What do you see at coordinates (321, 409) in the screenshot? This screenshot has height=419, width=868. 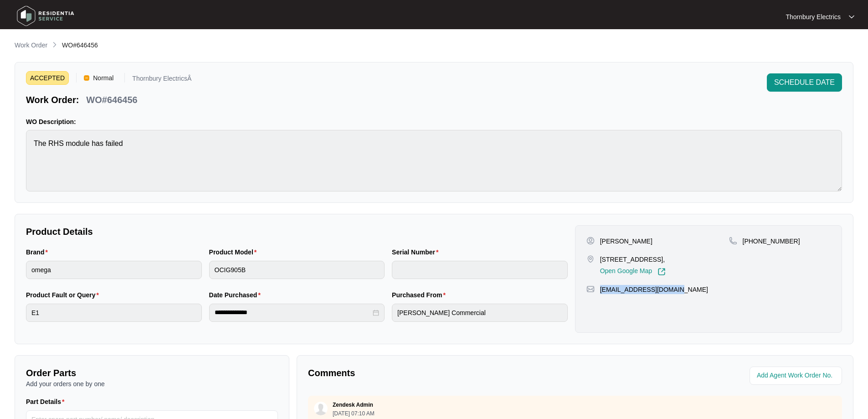 I see `img: user.svg` at bounding box center [321, 409].